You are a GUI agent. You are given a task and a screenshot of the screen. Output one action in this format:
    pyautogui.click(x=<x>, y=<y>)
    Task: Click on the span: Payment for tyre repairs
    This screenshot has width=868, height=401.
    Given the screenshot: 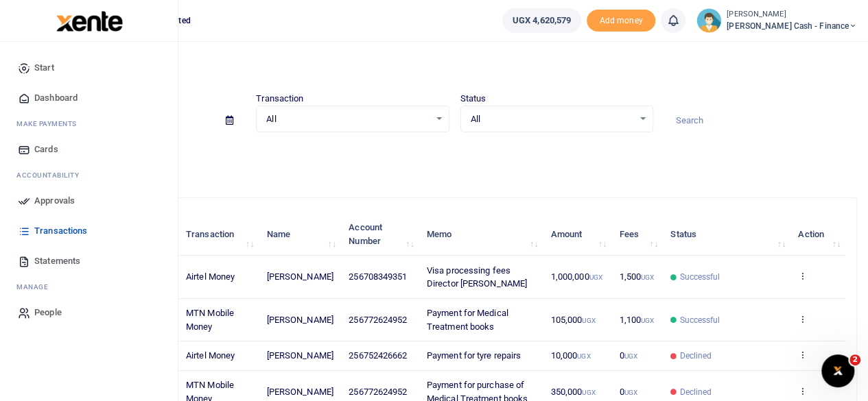 What is the action you would take?
    pyautogui.click(x=474, y=355)
    